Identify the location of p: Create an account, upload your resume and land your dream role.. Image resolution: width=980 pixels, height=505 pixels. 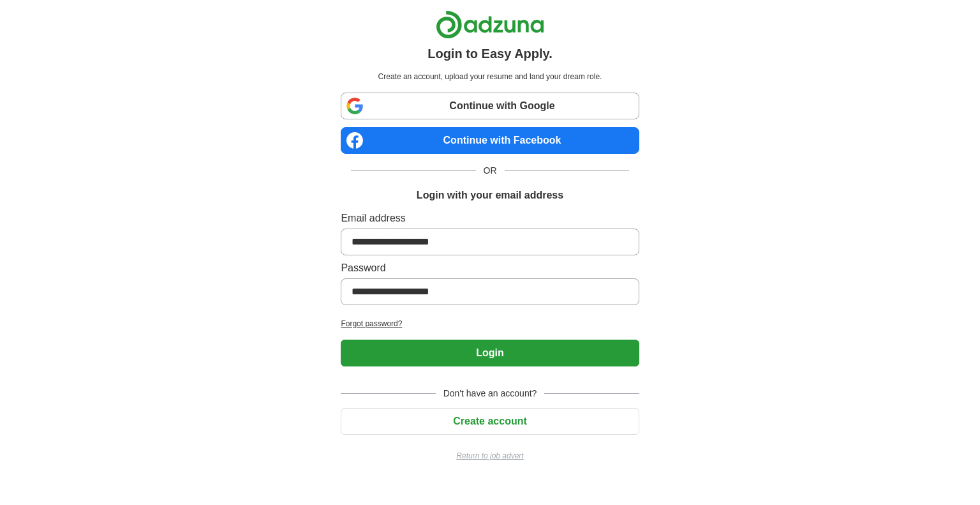
(490, 76).